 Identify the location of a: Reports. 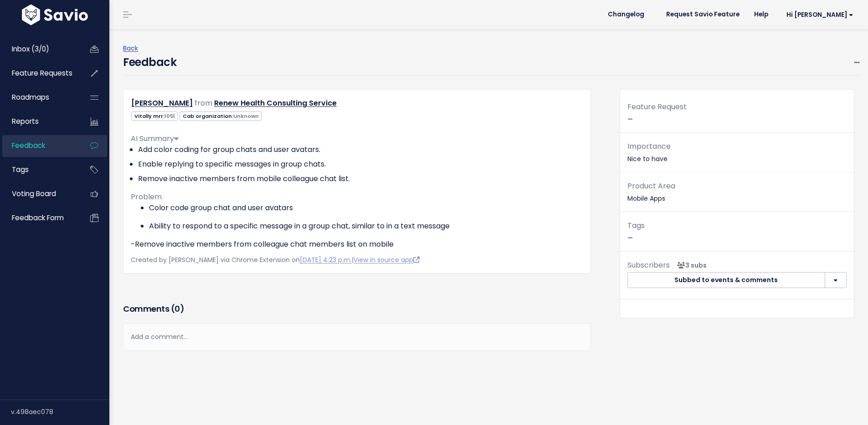
(39, 122).